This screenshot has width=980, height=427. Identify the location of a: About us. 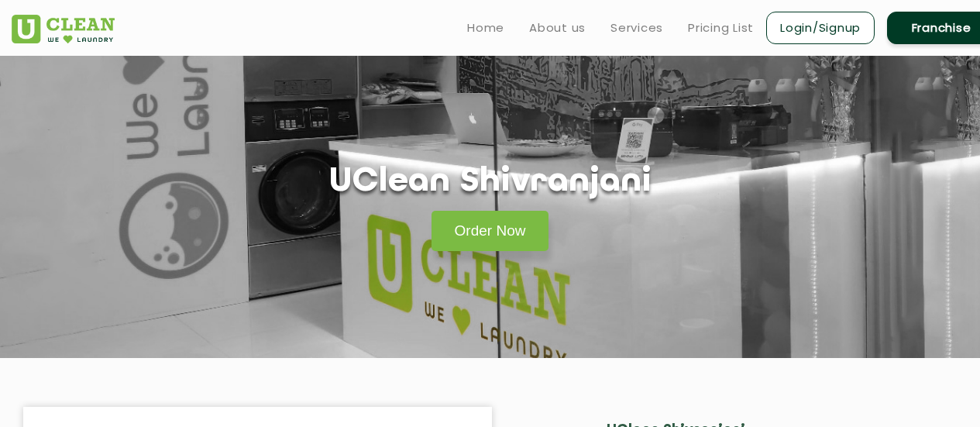
(557, 27).